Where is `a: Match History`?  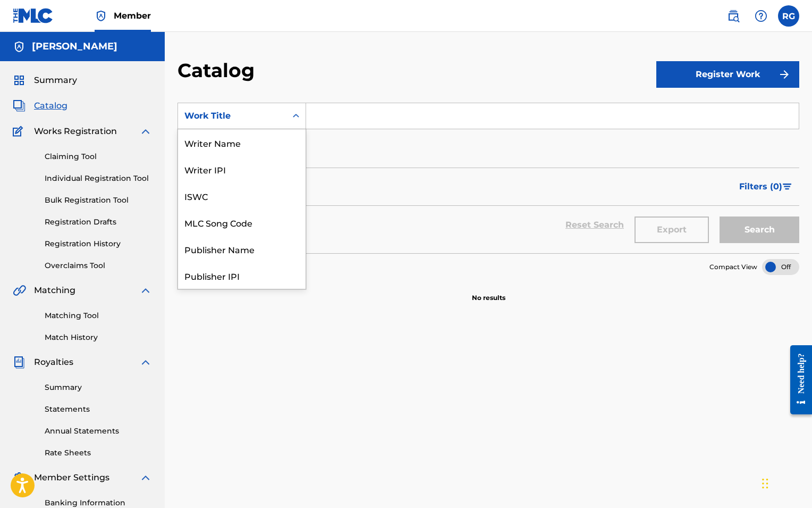 a: Match History is located at coordinates (98, 337).